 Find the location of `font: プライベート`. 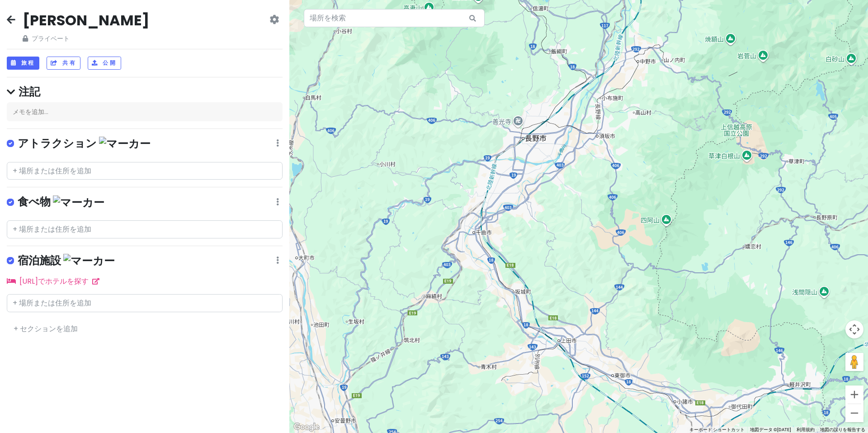

font: プライベート is located at coordinates (51, 39).